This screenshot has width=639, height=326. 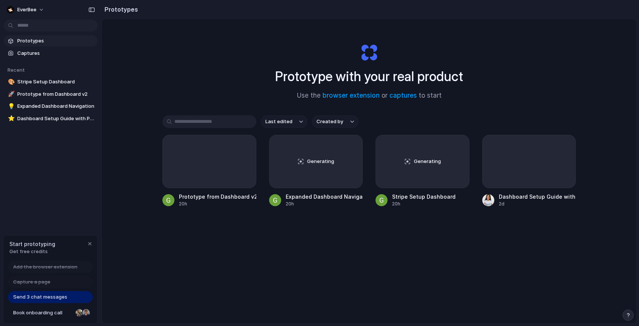 What do you see at coordinates (529, 171) in the screenshot?
I see `a: Dashboard Setup Guide with Payment Learning Module2d` at bounding box center [529, 171].